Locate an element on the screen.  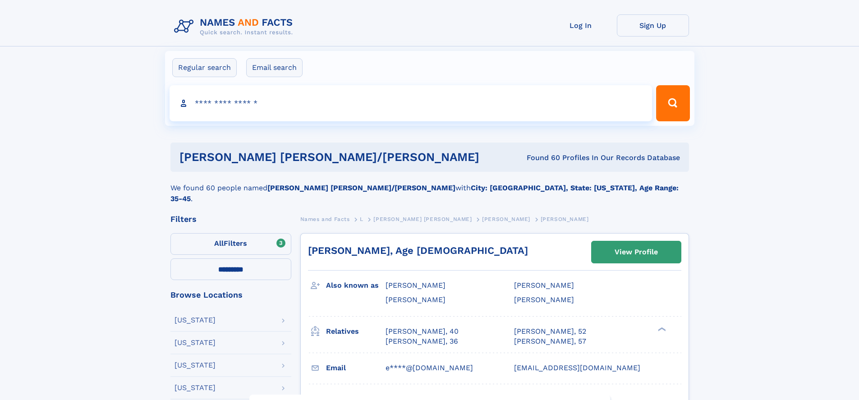
div: View Profile is located at coordinates (636, 252).